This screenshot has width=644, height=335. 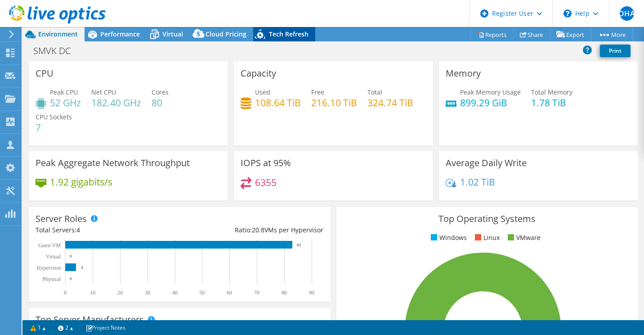 I want to click on h4: 80, so click(x=160, y=103).